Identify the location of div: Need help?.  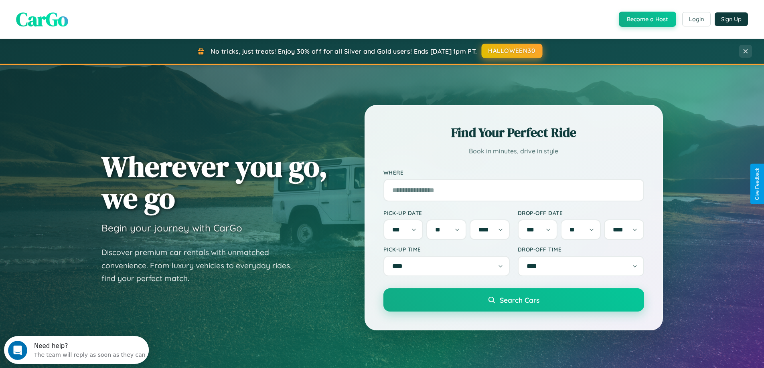
(86, 10).